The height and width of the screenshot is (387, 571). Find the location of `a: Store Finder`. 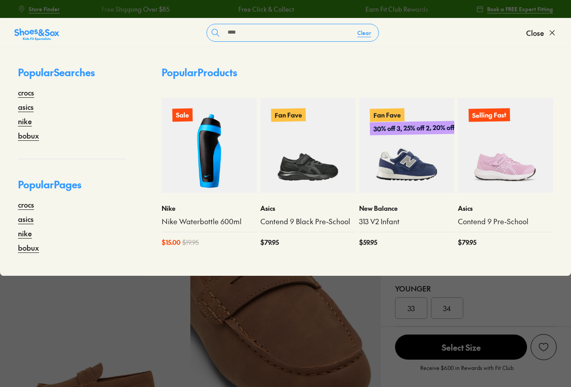

a: Store Finder is located at coordinates (39, 9).